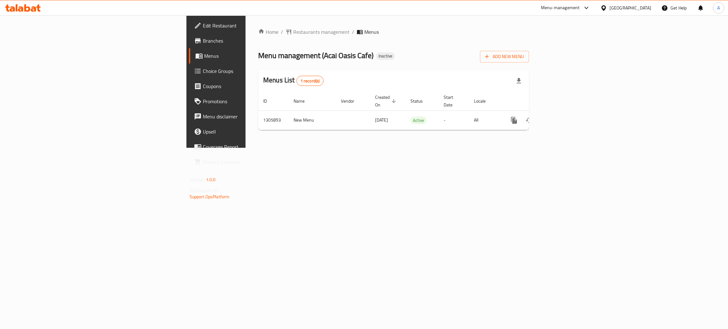  Describe the element at coordinates (211, 180) in the screenshot. I see `span: 1.0.0` at that location.